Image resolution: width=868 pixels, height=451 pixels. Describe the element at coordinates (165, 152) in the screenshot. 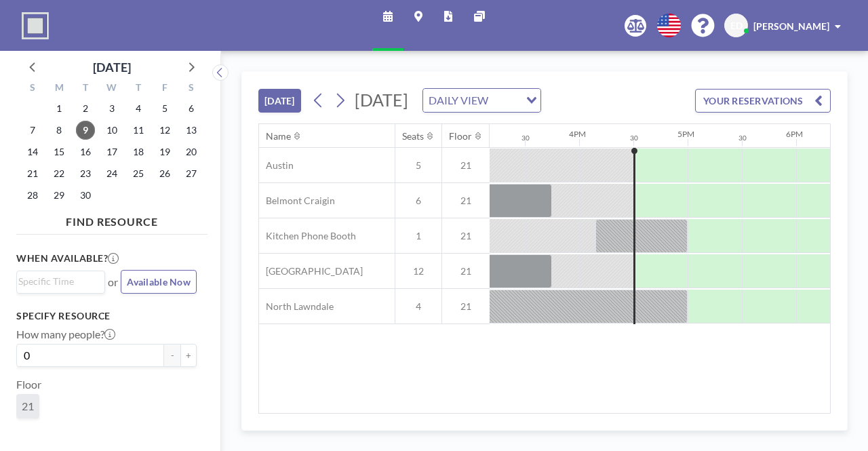

I see `span: Friday, September 19, 2025` at that location.